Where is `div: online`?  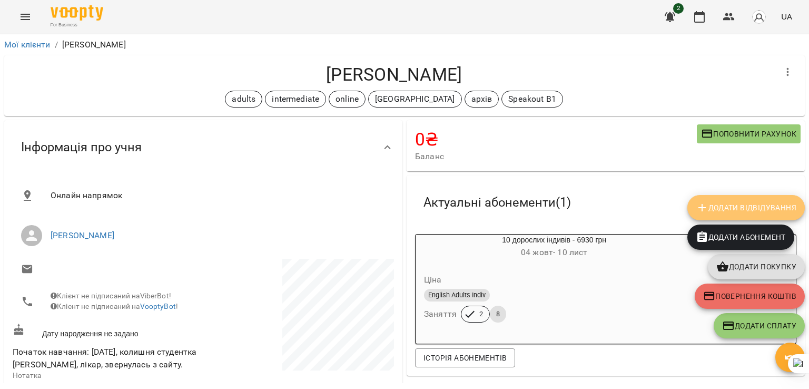 div: online is located at coordinates (347, 99).